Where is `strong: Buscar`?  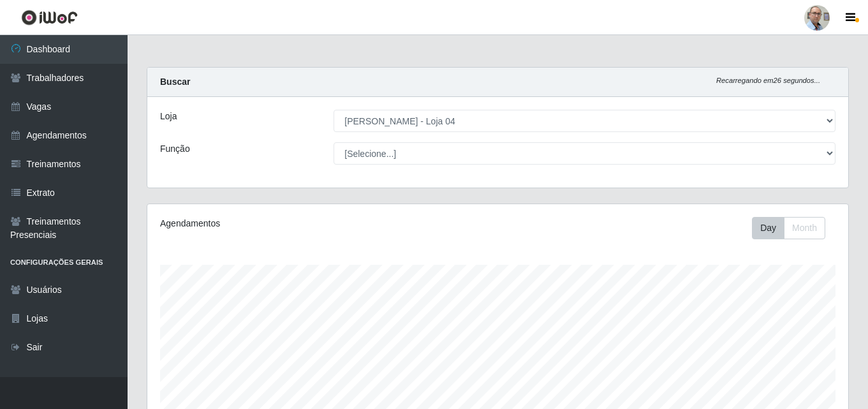
strong: Buscar is located at coordinates (175, 81).